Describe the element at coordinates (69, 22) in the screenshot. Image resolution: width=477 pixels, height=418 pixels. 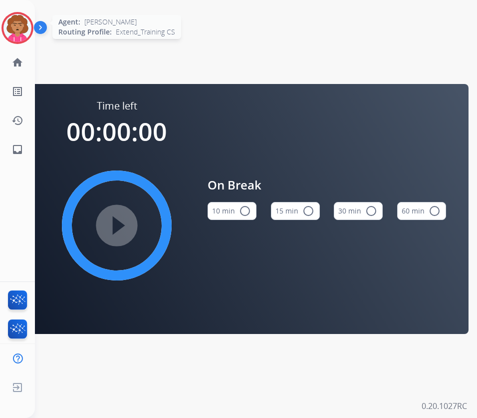
I see `span: Agent:` at that location.